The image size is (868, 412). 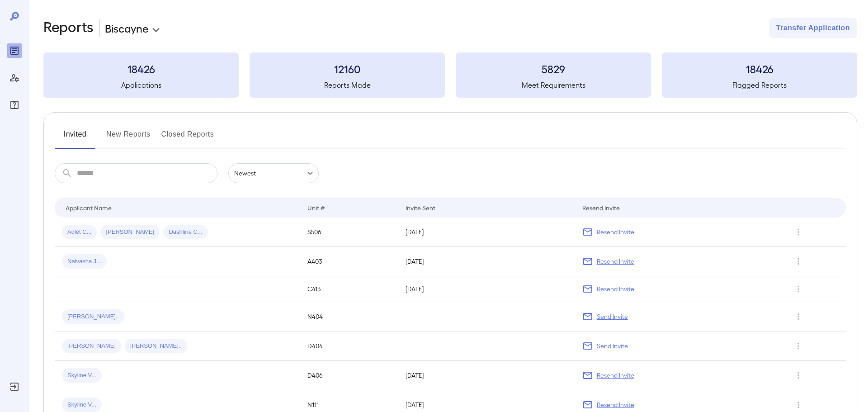 What do you see at coordinates (348, 85) in the screenshot?
I see `h5: Reports Made` at bounding box center [348, 85].